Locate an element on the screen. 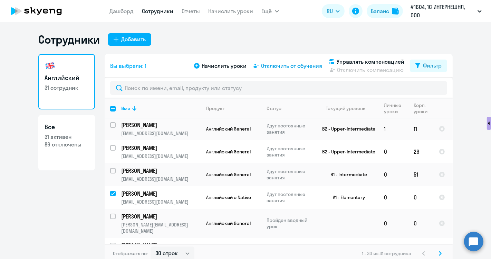 The image size is (491, 259). td: 26 is located at coordinates (421, 151).